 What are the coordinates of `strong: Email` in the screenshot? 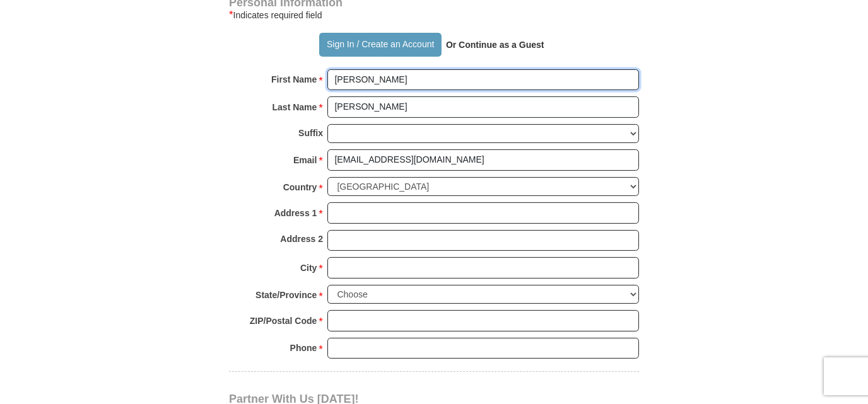 It's located at (305, 160).